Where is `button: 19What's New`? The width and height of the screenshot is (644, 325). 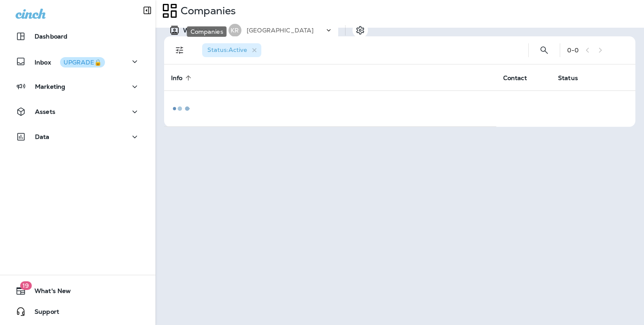 button: 19What's New is located at coordinates (78, 291).